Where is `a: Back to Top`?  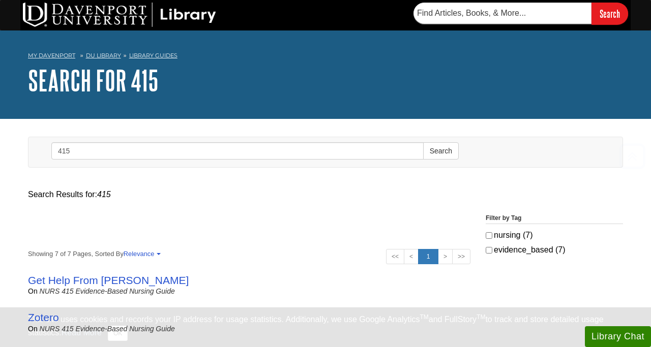
a: Back to Top is located at coordinates (632, 156).